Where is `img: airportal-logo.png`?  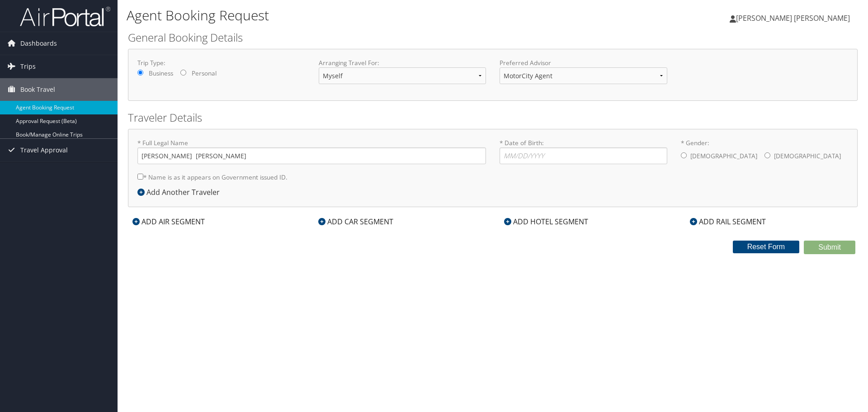
img: airportal-logo.png is located at coordinates (65, 16).